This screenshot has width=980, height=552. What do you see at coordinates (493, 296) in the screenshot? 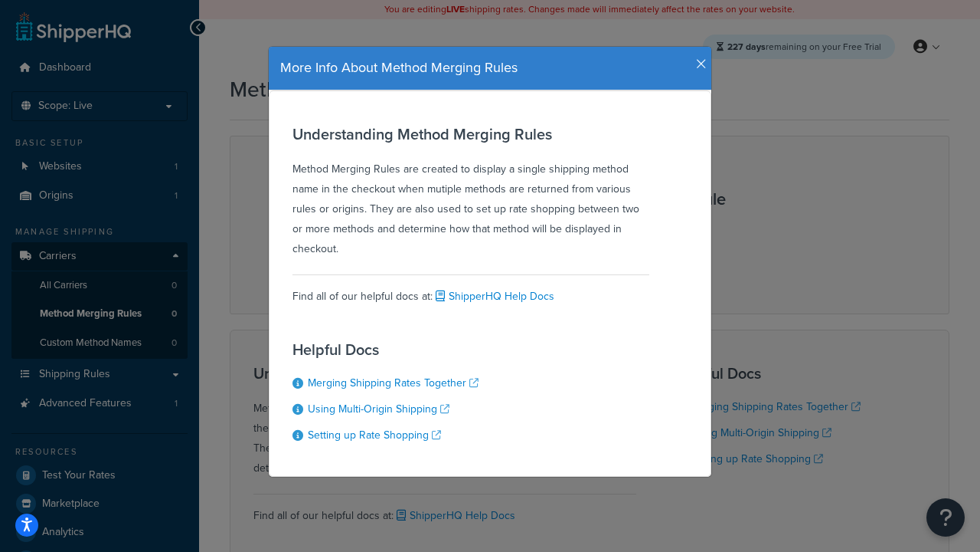
I see `a: ShipperHQ Help Docs` at bounding box center [493, 296].